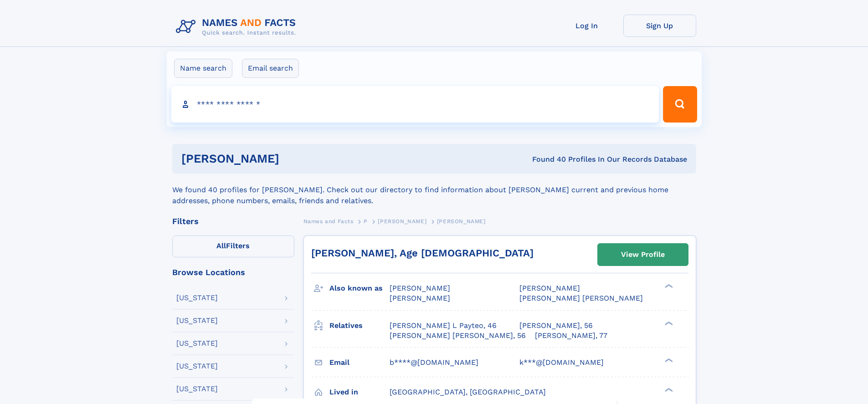  What do you see at coordinates (233, 246) in the screenshot?
I see `label: Filters` at bounding box center [233, 246].